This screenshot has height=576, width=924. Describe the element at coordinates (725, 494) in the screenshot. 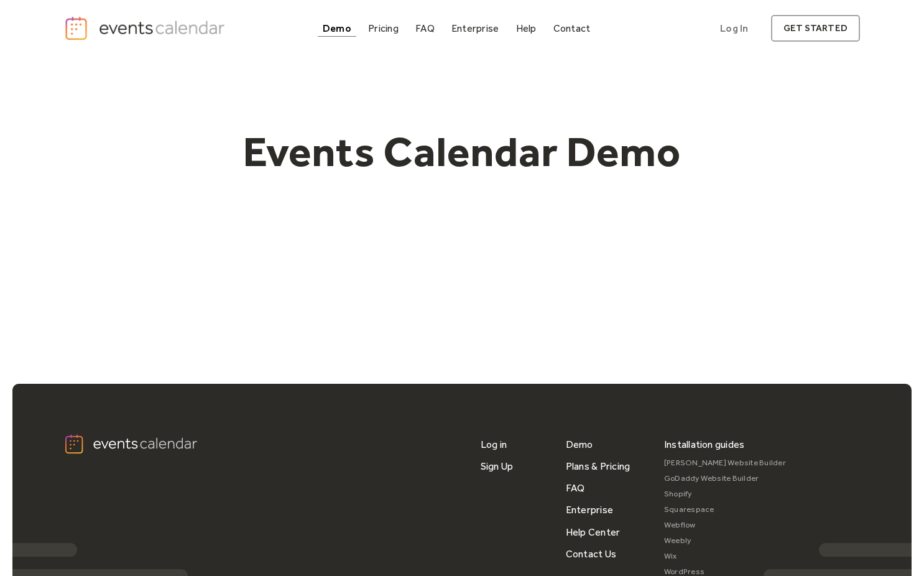

I see `a: Shopify` at that location.